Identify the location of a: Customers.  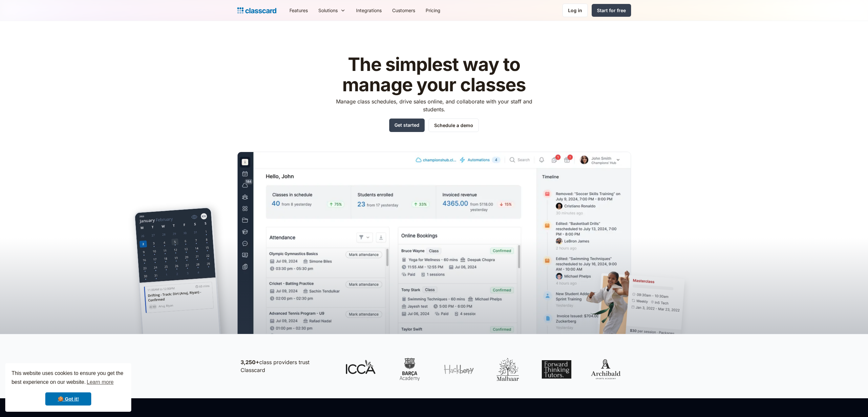
(403, 10).